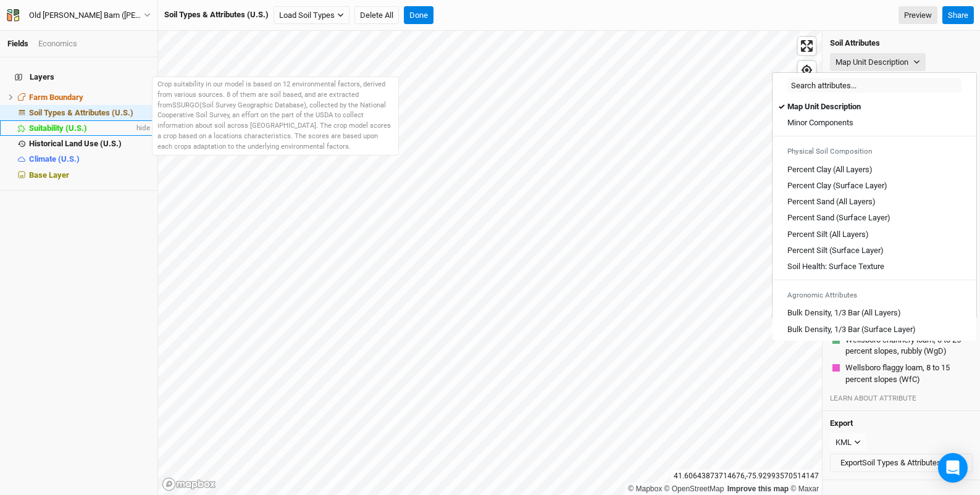 This screenshot has height=495, width=980. I want to click on a: SSURGO, so click(186, 105).